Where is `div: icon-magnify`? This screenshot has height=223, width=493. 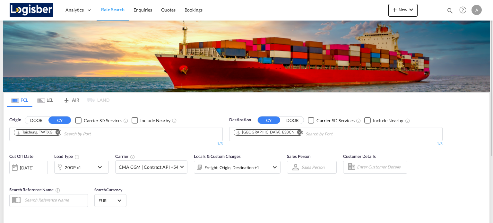
div: icon-magnify is located at coordinates (450, 12).